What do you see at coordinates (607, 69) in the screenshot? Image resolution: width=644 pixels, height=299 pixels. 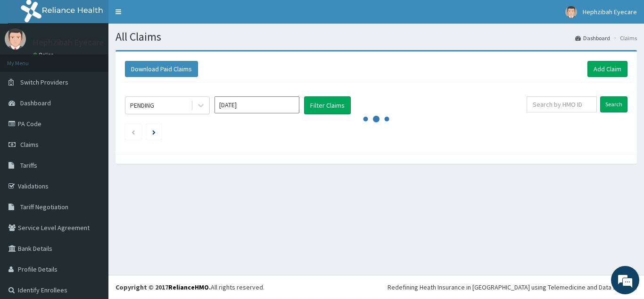 I see `a: Add Claim` at bounding box center [607, 69].